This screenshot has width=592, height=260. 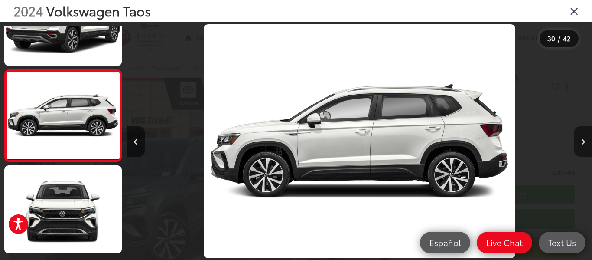 I want to click on span: 30, so click(x=551, y=38).